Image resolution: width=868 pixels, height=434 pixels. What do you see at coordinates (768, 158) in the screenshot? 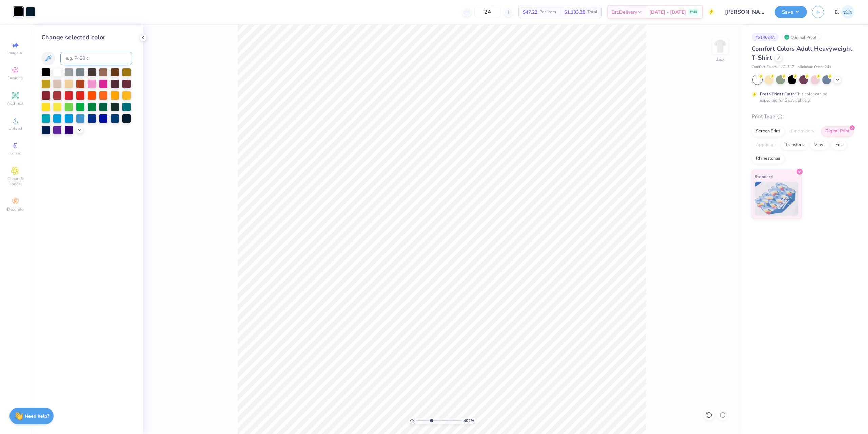
I see `div: Rhinestones` at bounding box center [768, 158].